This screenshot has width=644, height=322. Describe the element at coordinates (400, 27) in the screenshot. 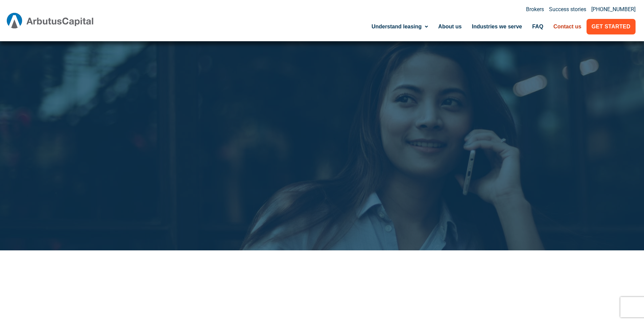

I see `div: Understand leasing` at that location.